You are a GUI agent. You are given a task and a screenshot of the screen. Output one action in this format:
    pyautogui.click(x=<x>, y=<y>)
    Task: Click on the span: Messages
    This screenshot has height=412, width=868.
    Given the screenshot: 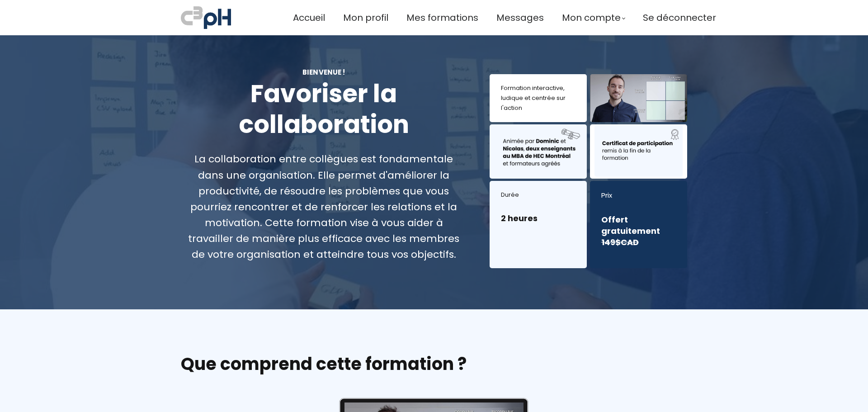 What is the action you would take?
    pyautogui.click(x=520, y=17)
    